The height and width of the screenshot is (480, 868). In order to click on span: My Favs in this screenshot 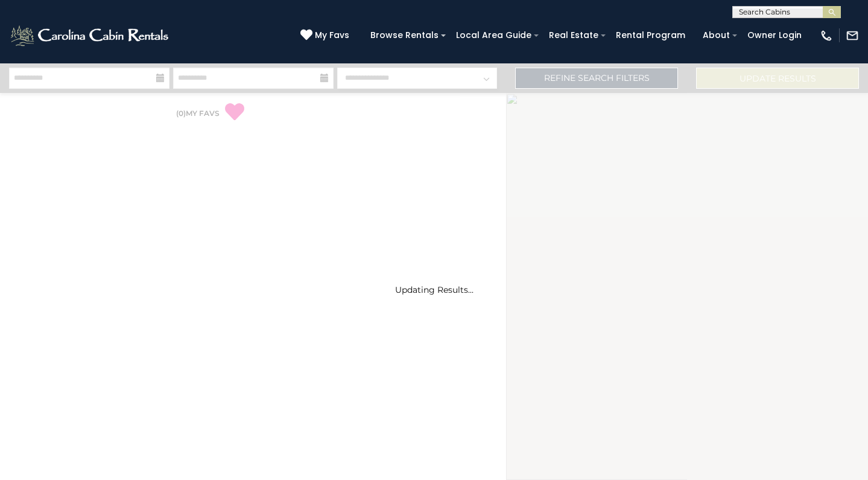, I will do `click(332, 35)`.